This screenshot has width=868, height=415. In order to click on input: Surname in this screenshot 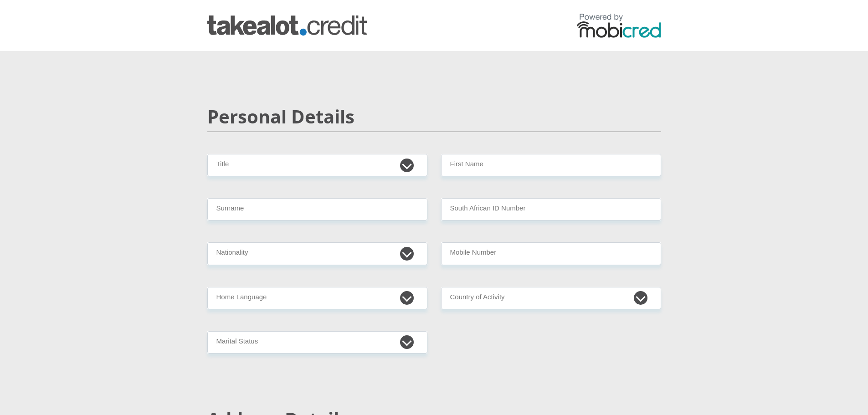, I will do `click(317, 209)`.